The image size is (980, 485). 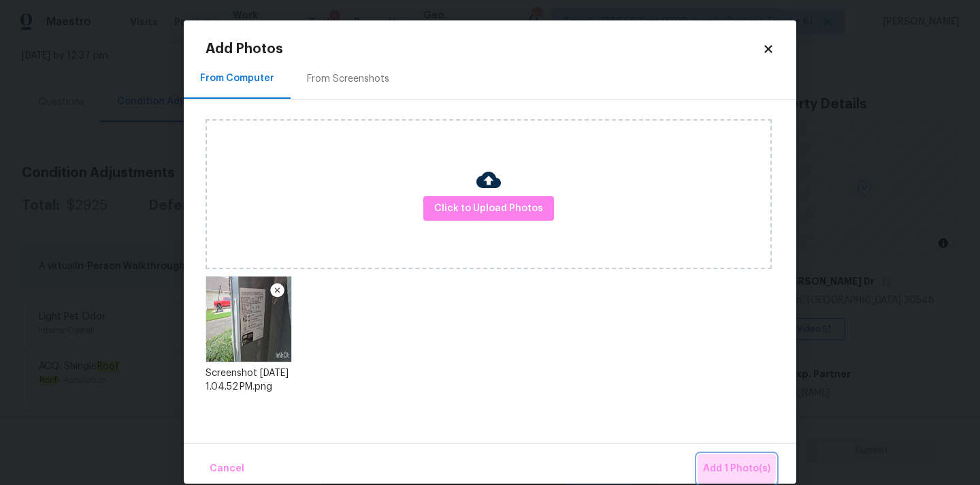 I want to click on span: Click to Upload Photos, so click(x=489, y=208).